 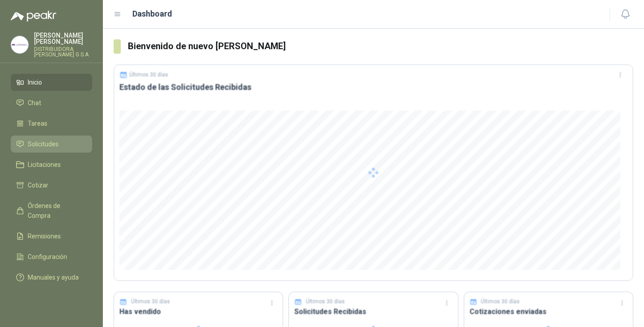 I want to click on span: Chat, so click(x=35, y=103).